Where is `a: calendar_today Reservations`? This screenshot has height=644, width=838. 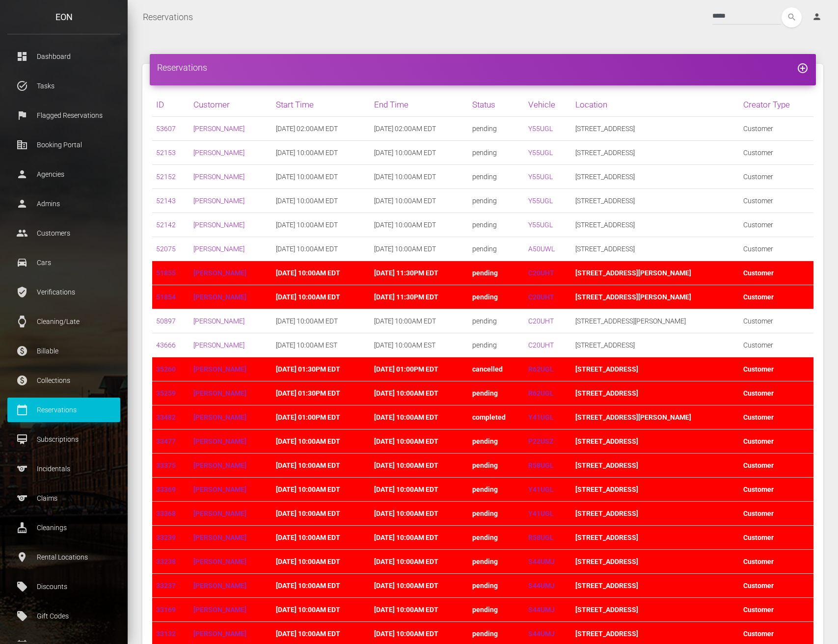
a: calendar_today Reservations is located at coordinates (64, 410).